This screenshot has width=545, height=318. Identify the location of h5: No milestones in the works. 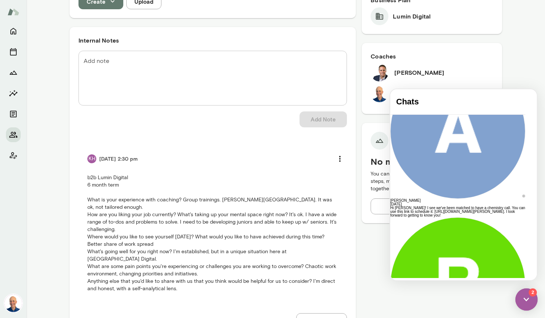
(432, 161).